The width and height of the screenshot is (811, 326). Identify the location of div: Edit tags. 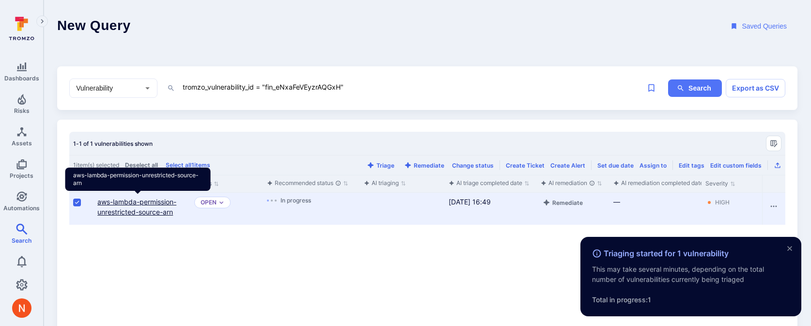
(691, 165).